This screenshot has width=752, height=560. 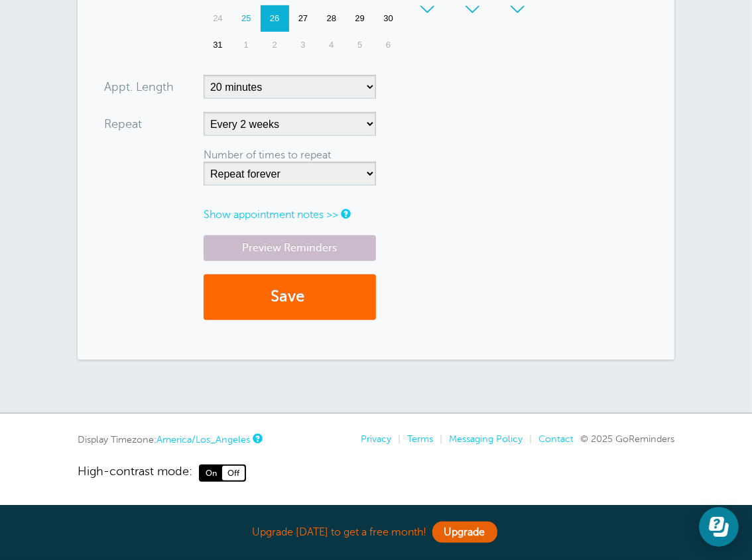 I want to click on div: Friday, September 5, so click(x=360, y=45).